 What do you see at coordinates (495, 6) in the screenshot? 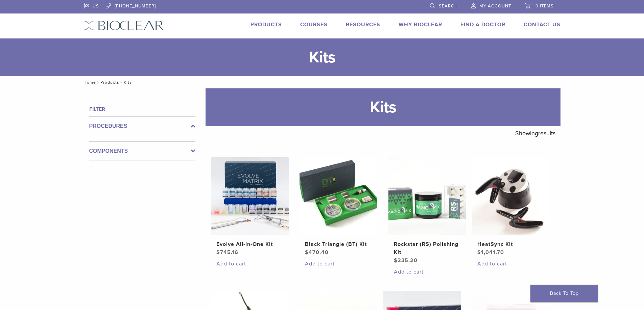
I see `span: My Account` at bounding box center [495, 6].